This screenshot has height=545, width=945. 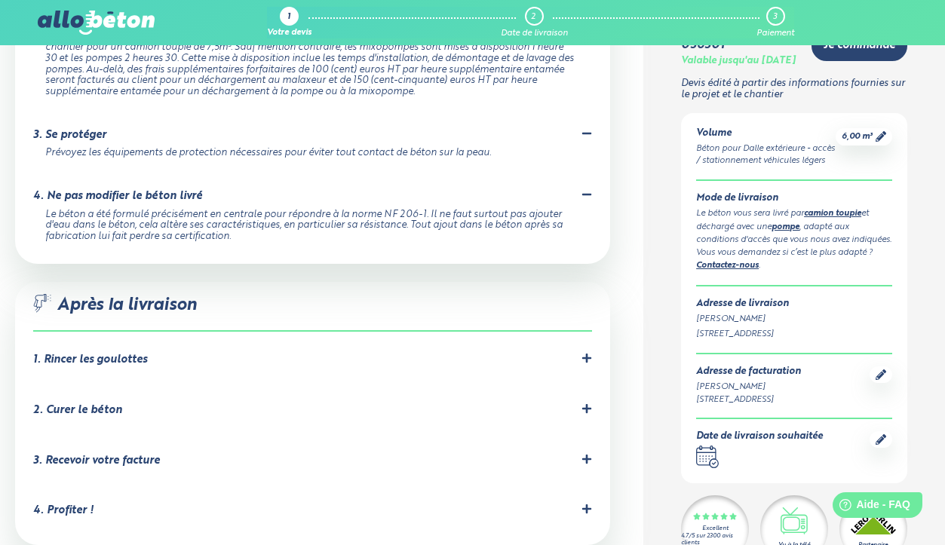 I want to click on div: Volume, so click(x=765, y=133).